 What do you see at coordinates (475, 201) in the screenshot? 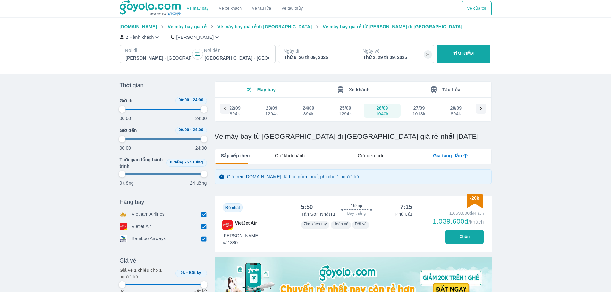
I see `img: discount` at bounding box center [475, 201].